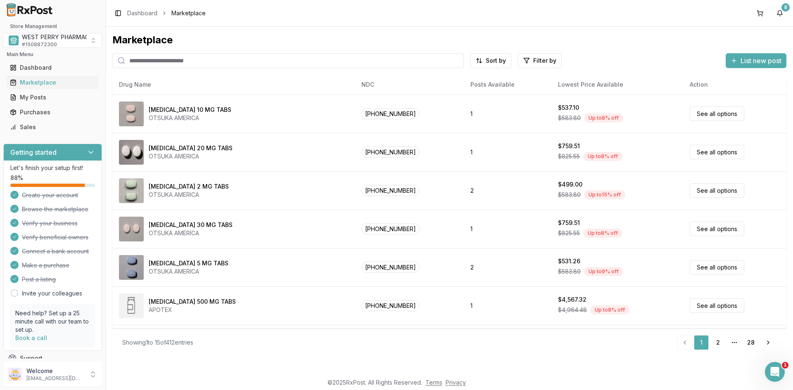 The height and width of the screenshot is (390, 793). What do you see at coordinates (572, 310) in the screenshot?
I see `span: $4,964.48` at bounding box center [572, 310].